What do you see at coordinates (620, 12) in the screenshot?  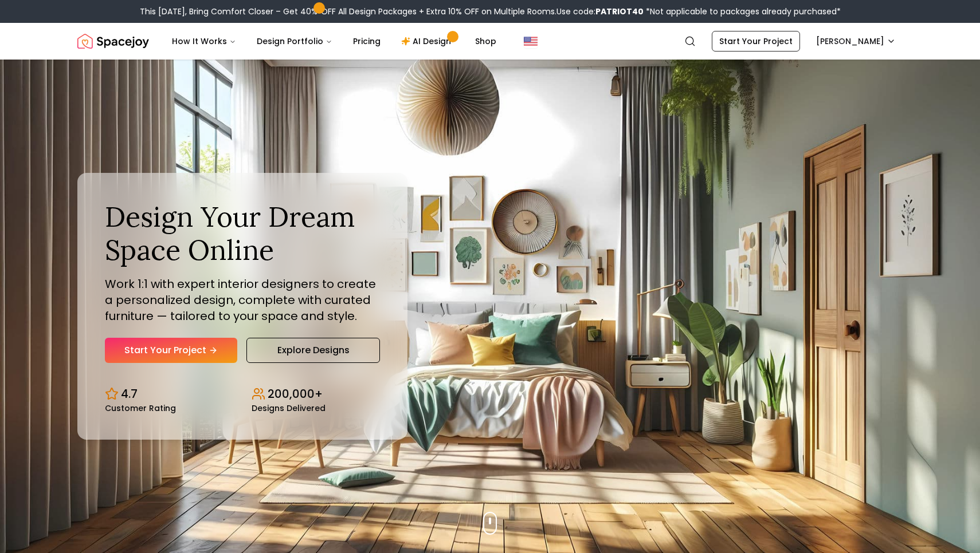 I see `b: PATRIOT40` at bounding box center [620, 12].